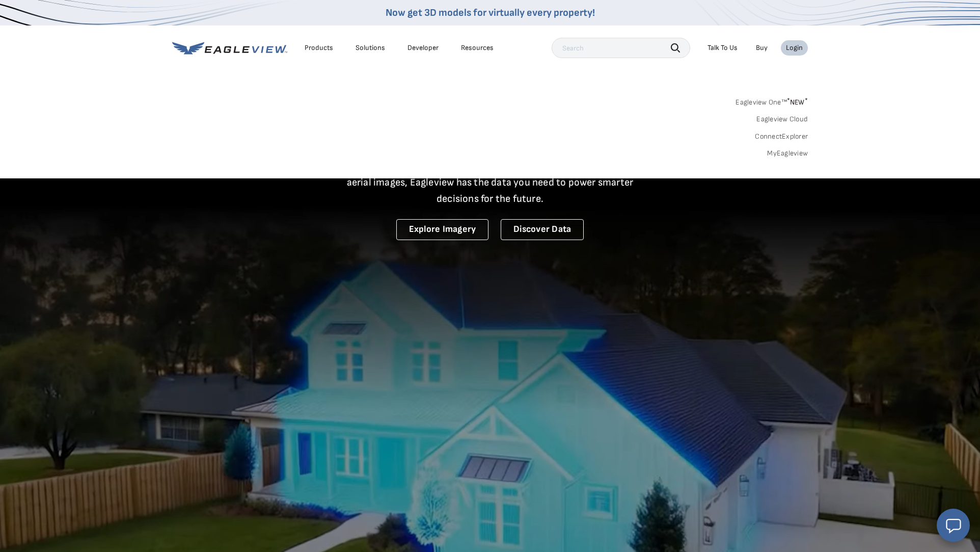 The height and width of the screenshot is (552, 980). I want to click on p: A new era starts here. Built on more than 3.5 billion high-resolution aerial images, Eagleview ha..., so click(490, 182).